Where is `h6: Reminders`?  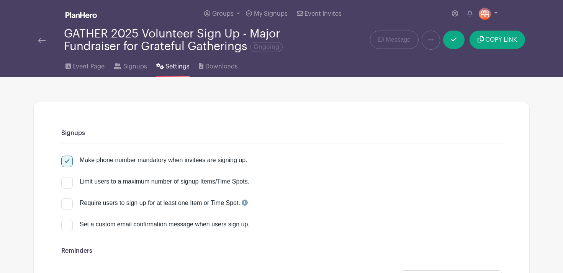 h6: Reminders is located at coordinates (281, 251).